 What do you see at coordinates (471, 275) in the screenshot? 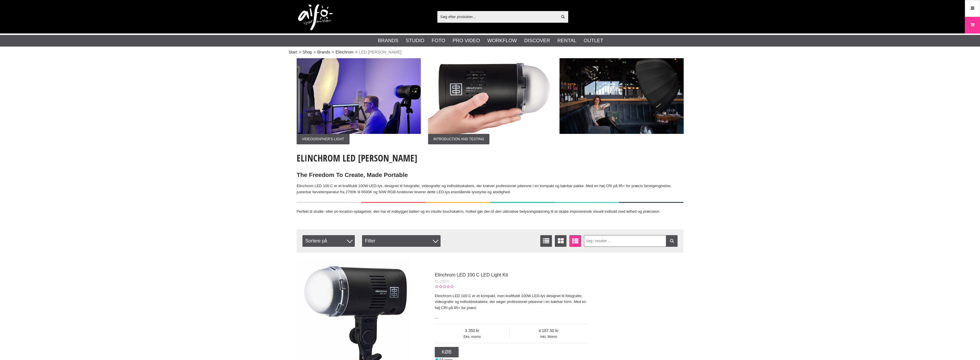
I see `a: Elinchrom LED 100 C LED Light Kit` at bounding box center [471, 275].